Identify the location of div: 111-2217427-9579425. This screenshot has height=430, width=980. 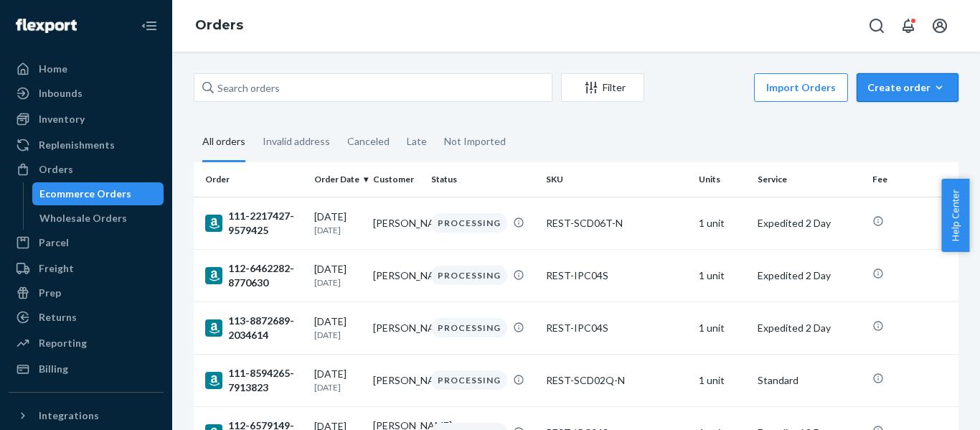
(254, 223).